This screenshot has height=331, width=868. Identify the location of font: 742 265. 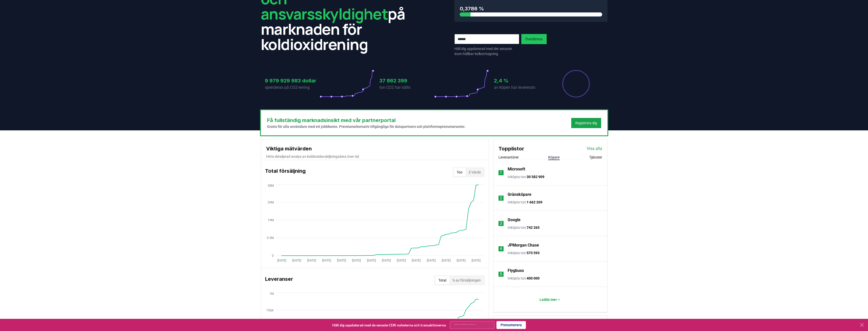
(533, 227).